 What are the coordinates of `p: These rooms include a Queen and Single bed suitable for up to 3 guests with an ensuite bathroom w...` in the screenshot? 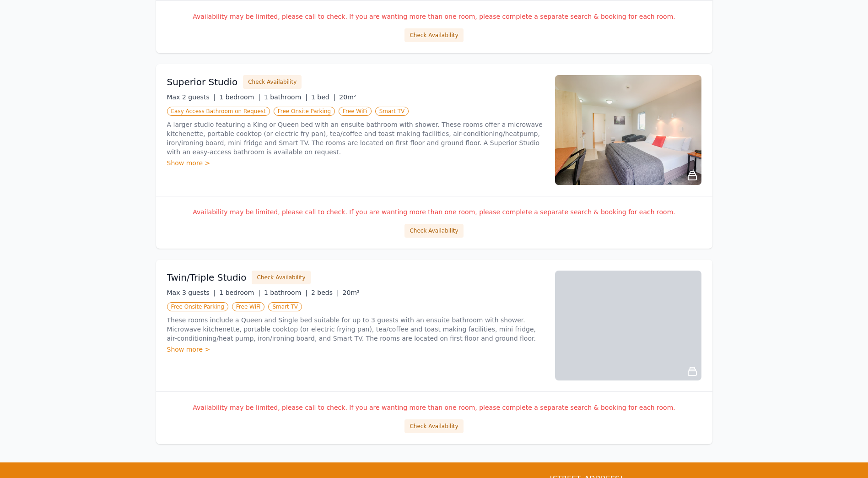 It's located at (355, 329).